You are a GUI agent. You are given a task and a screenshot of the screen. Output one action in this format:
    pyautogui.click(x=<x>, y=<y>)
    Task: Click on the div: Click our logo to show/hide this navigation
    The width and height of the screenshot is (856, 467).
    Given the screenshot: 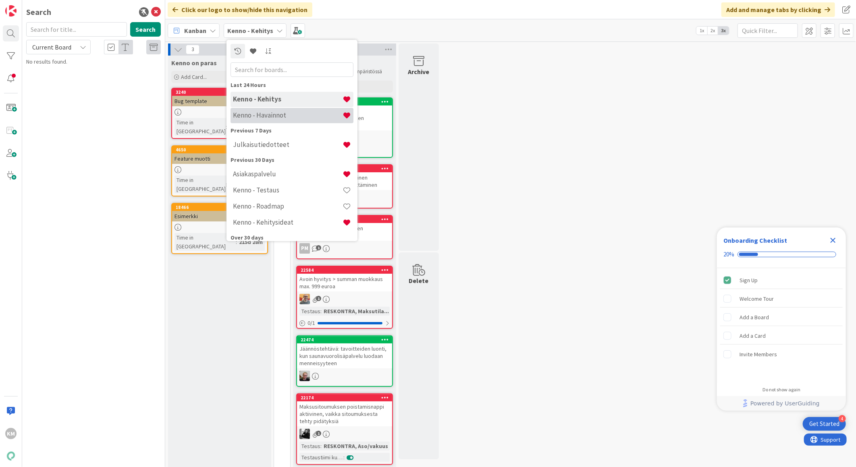 What is the action you would take?
    pyautogui.click(x=240, y=10)
    